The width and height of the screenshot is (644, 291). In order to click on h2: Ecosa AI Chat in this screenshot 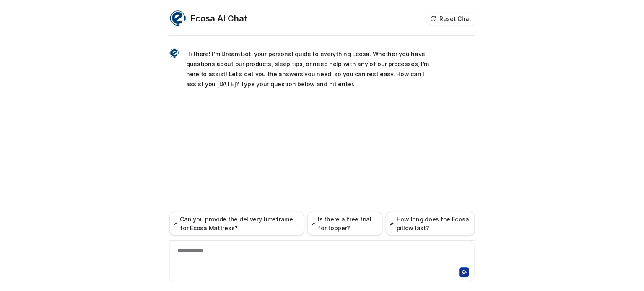, I will do `click(219, 18)`.